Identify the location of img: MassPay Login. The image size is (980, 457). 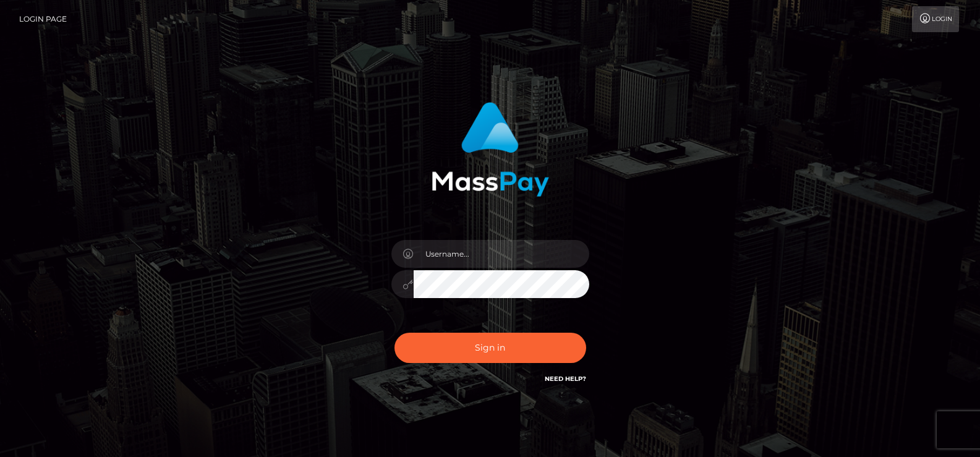
(490, 149).